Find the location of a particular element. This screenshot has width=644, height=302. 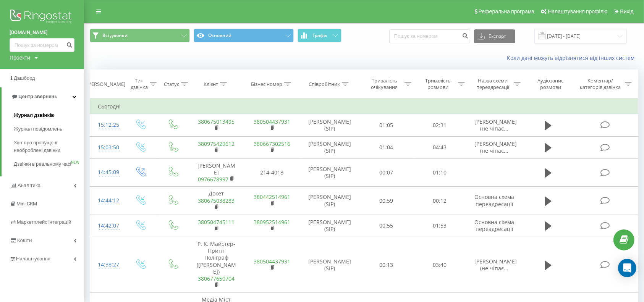

span: Вихід is located at coordinates (627, 12).